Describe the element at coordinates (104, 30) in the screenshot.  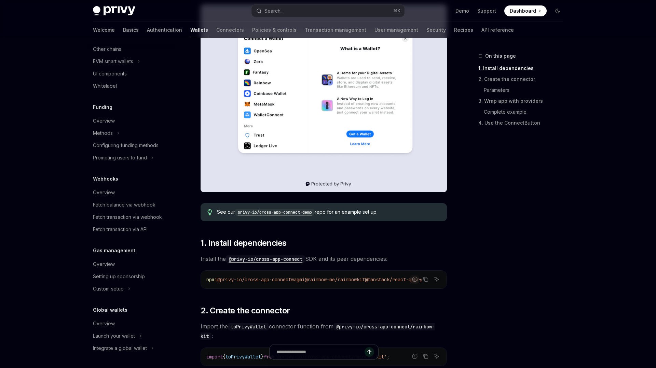
I see `a: Welcome` at that location.